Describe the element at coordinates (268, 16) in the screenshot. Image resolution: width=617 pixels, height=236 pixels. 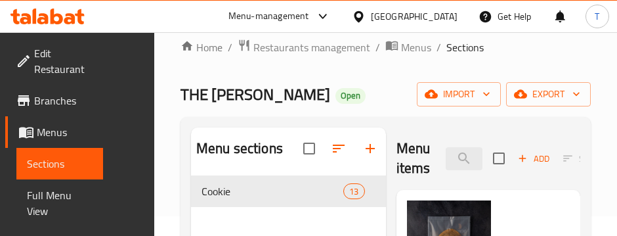
I see `div: Menu-management` at that location.